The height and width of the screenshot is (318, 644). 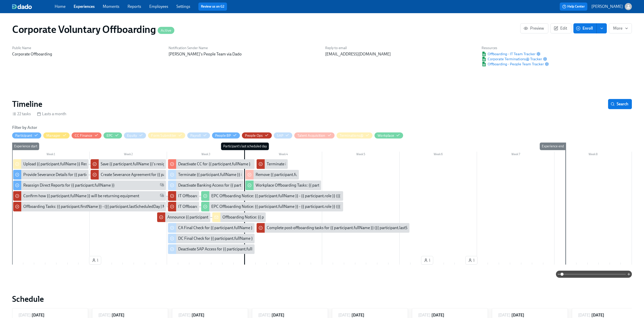 I want to click on div: Week 3, so click(x=206, y=155).